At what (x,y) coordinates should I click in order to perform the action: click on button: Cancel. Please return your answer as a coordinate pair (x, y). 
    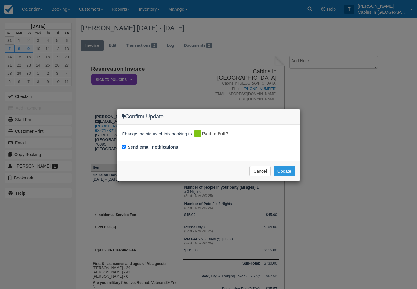
    Looking at the image, I should click on (260, 171).